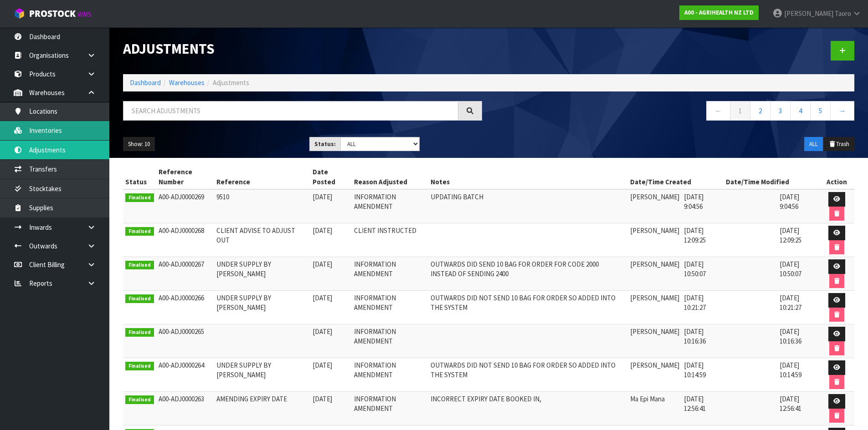  Describe the element at coordinates (186, 274) in the screenshot. I see `td: A00-ADJ0000267` at that location.